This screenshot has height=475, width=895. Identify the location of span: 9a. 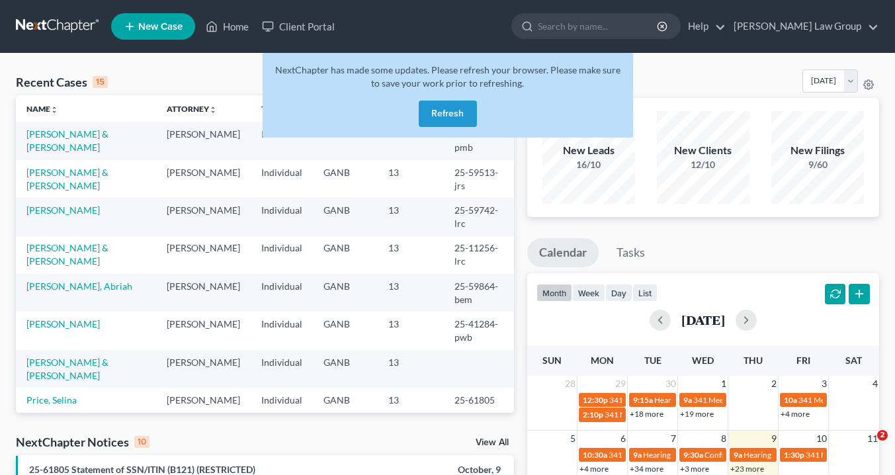
(688, 400).